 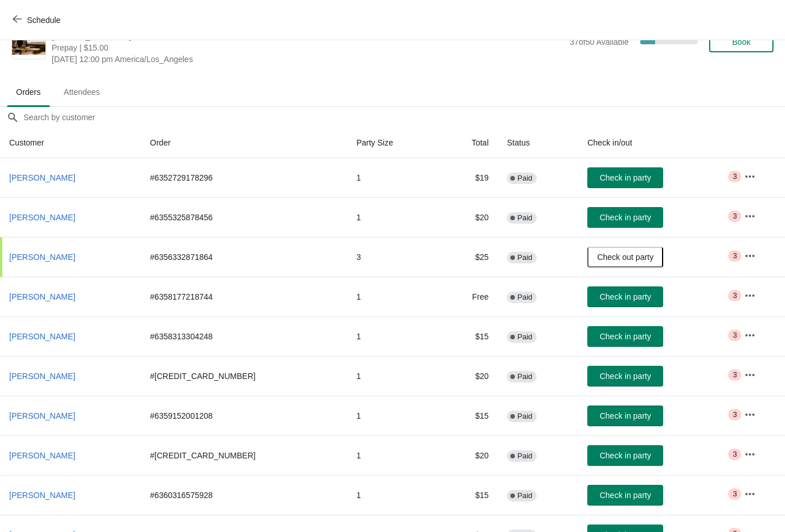 I want to click on button: Schedule, so click(x=37, y=20).